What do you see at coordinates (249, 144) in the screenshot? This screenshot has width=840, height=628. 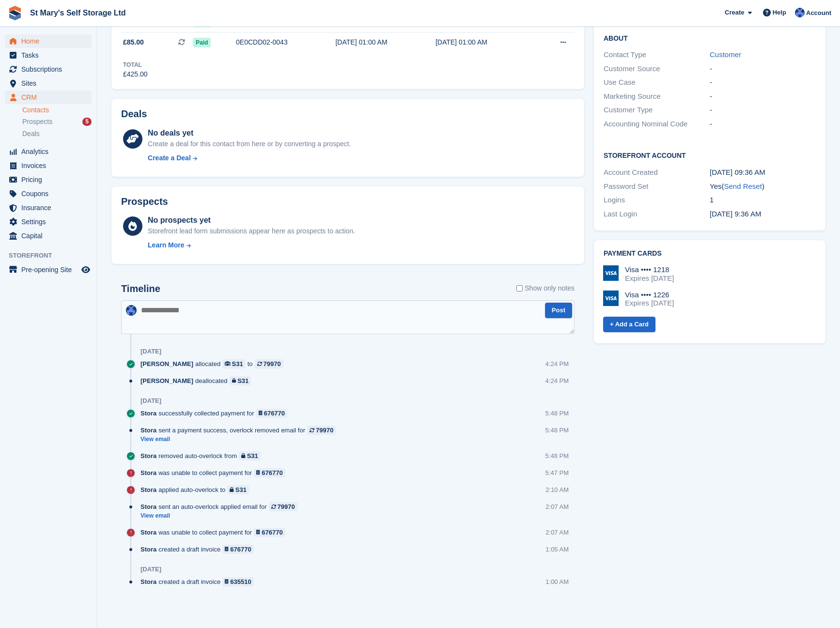 I see `div: Create a deal for this contact from here or by converting a prospect.` at bounding box center [249, 144].